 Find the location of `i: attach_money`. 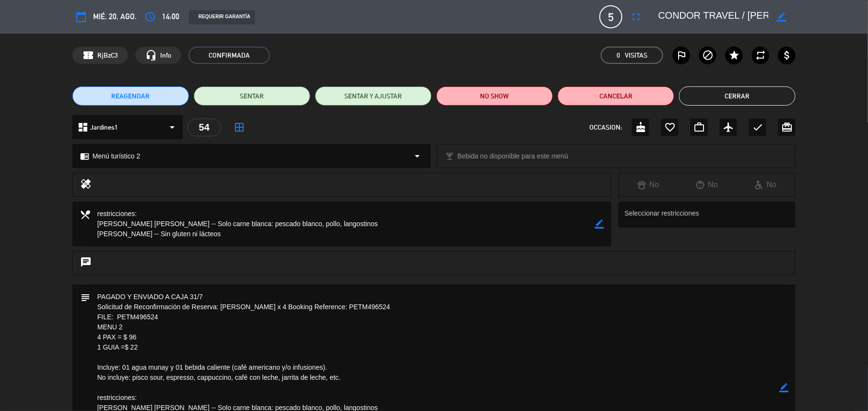

i: attach_money is located at coordinates (787, 55).